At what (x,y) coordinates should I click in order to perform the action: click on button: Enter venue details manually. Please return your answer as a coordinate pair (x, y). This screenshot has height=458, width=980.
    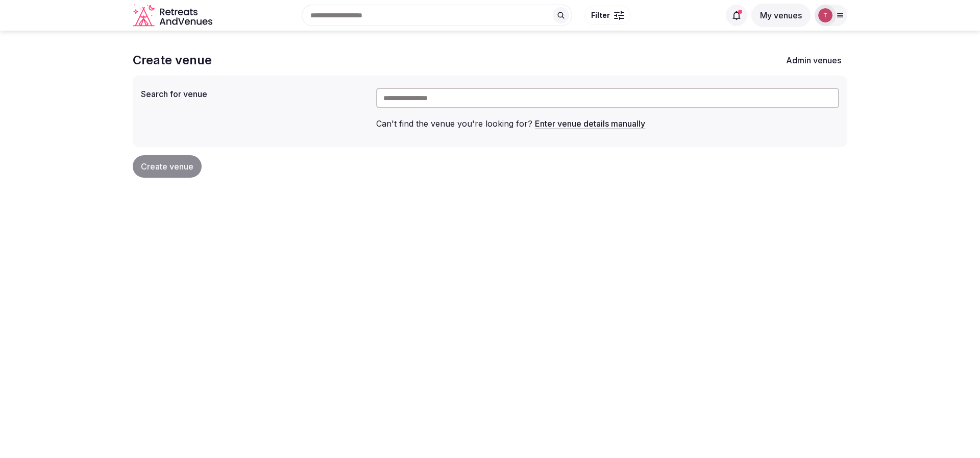
    Looking at the image, I should click on (590, 124).